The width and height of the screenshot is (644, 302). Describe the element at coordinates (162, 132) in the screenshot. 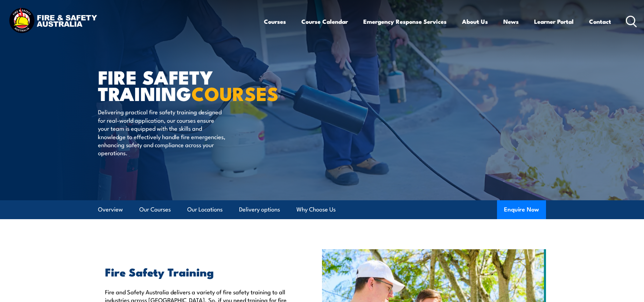

I see `p: Delivering practical fire safety training designed for real-world application, our courses ensure...` at that location.